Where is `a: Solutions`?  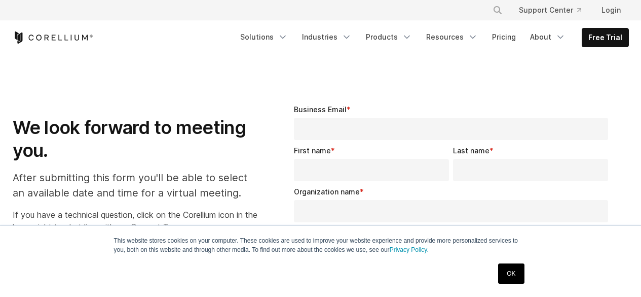
a: Solutions is located at coordinates (264, 37).